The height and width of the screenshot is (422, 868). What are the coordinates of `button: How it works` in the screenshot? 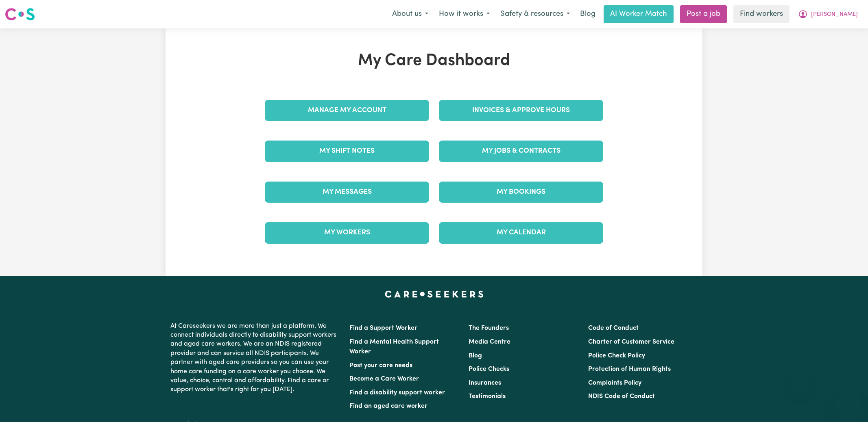 It's located at (464, 14).